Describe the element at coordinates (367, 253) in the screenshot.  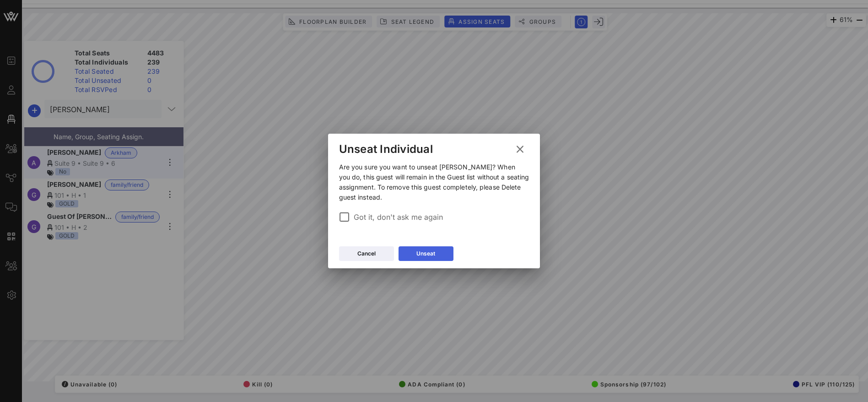
I see `div: Cancel` at that location.